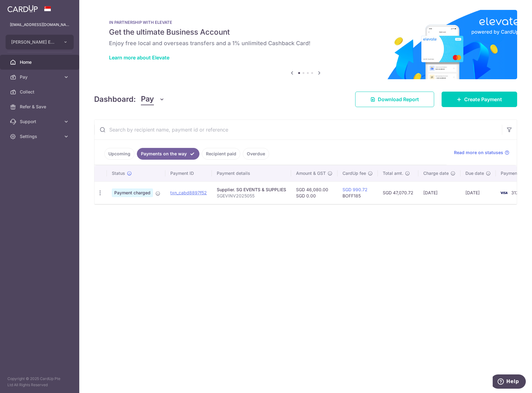  Describe the element at coordinates (393, 173) in the screenshot. I see `span: Total amt.` at that location.